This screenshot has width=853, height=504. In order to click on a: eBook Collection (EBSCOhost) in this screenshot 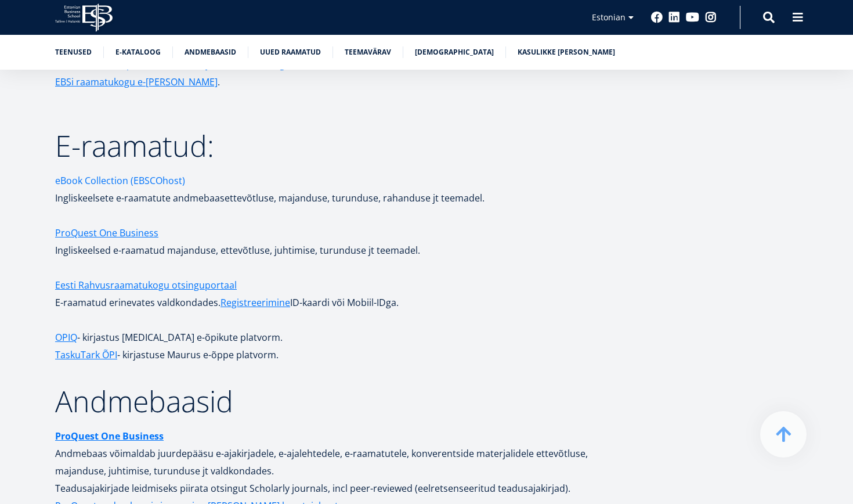, I will do `click(120, 181)`.